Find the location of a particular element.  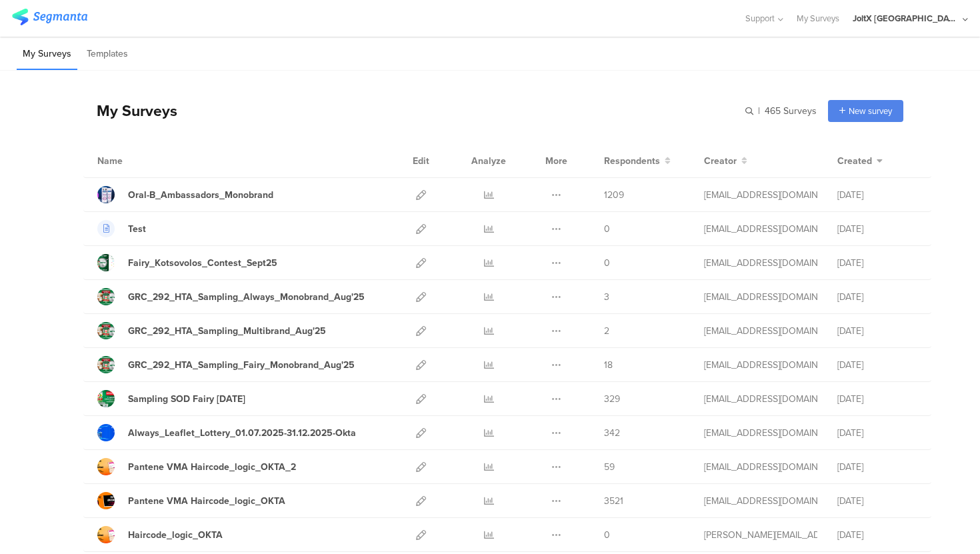

div: GRC_292_HTA_Sampling_Multibrand_Aug'25 is located at coordinates (227, 330).